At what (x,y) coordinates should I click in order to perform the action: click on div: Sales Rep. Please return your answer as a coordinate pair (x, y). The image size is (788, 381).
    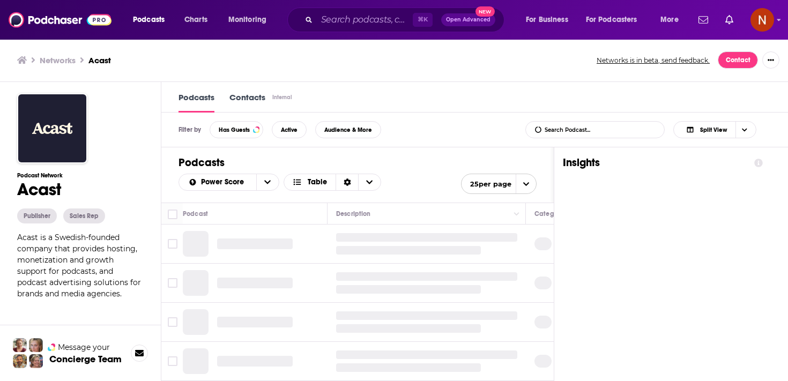
    Looking at the image, I should click on (84, 216).